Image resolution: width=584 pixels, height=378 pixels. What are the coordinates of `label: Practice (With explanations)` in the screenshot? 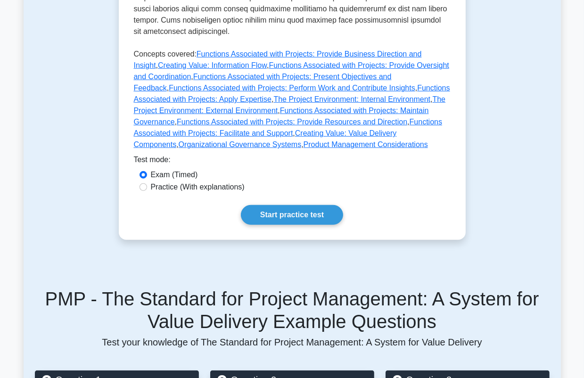 It's located at (198, 187).